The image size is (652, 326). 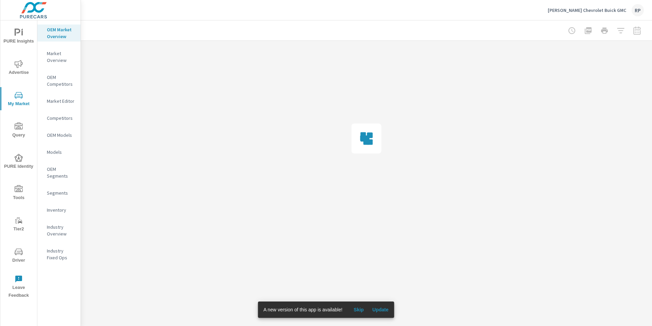 What do you see at coordinates (59, 230) in the screenshot?
I see `div: Industry Overview` at bounding box center [59, 230].